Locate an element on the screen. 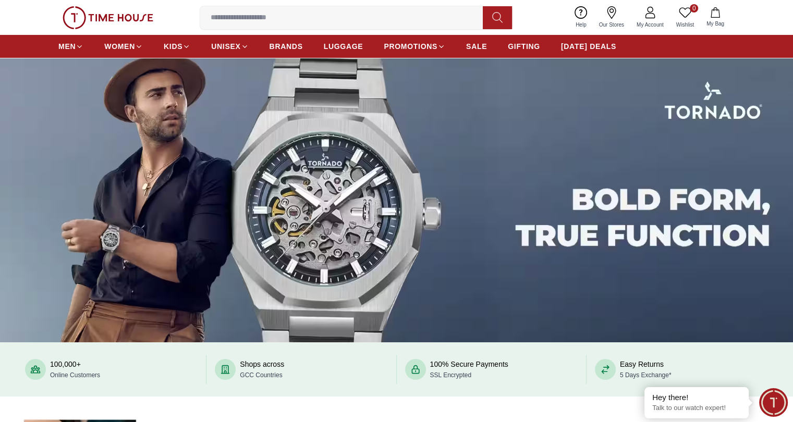 The width and height of the screenshot is (793, 422). a: SALE is located at coordinates (477, 46).